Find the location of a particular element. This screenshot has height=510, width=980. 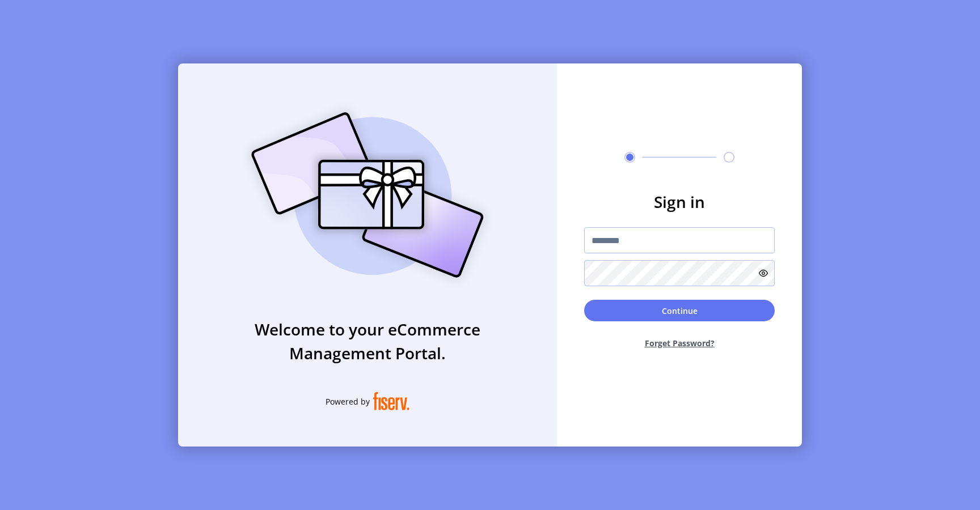

h3: Sign in is located at coordinates (679, 202).